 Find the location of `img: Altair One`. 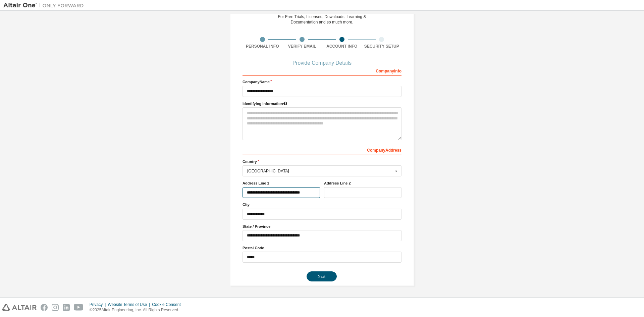

img: Altair One is located at coordinates (45, 5).